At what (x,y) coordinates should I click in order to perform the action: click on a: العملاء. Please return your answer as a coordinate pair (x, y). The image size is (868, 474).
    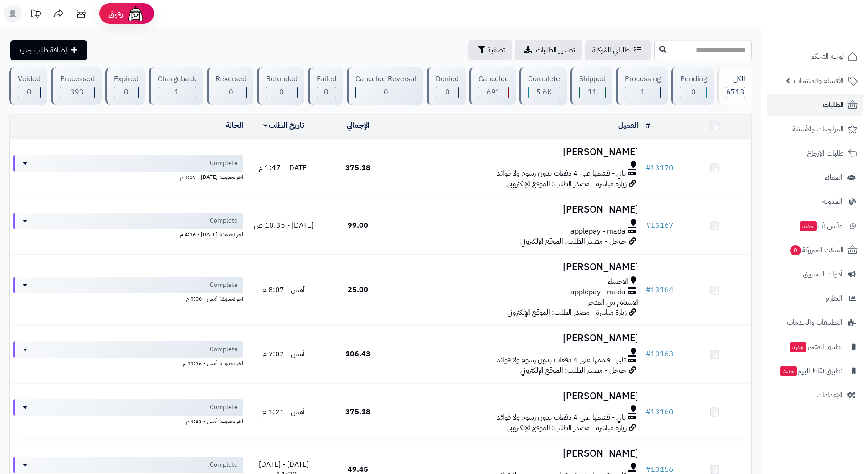
    Looking at the image, I should click on (815, 177).